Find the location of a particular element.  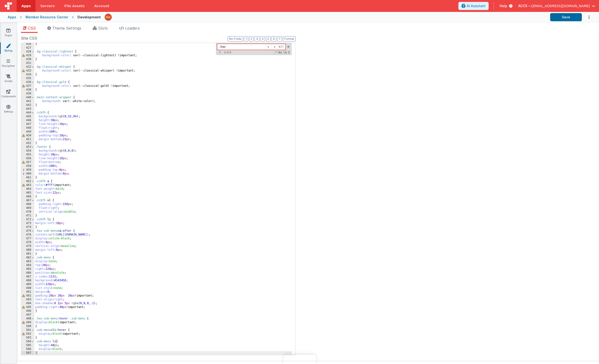

div: 446 is located at coordinates (27, 120).